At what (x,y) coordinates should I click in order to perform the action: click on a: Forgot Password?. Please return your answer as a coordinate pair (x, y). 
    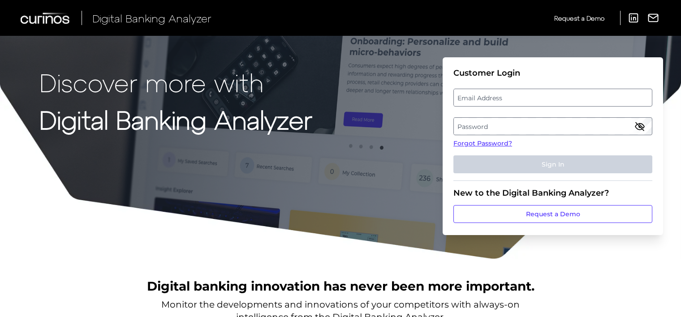
    Looking at the image, I should click on (553, 143).